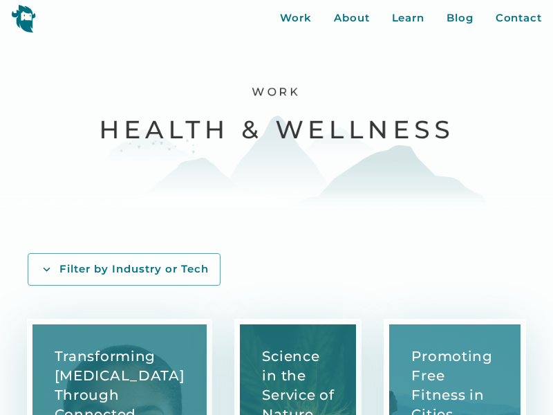 This screenshot has height=415, width=553. I want to click on div: Contact, so click(519, 18).